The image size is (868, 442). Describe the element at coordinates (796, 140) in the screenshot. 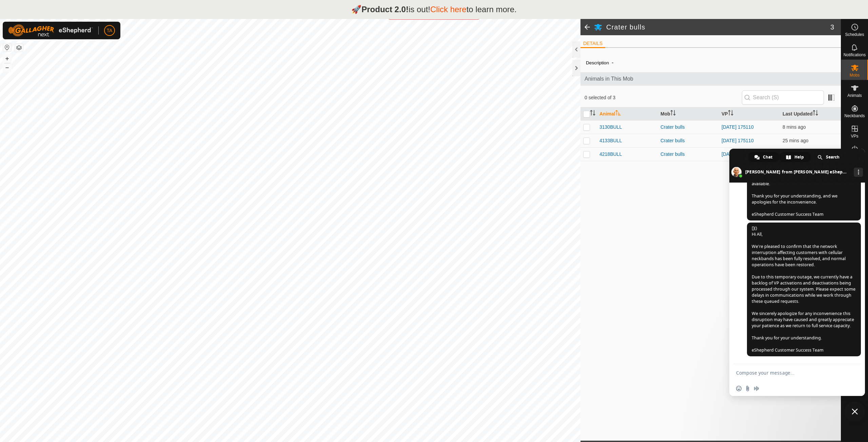

I see `span: 18 Sept 2025, 7:19 am` at that location.